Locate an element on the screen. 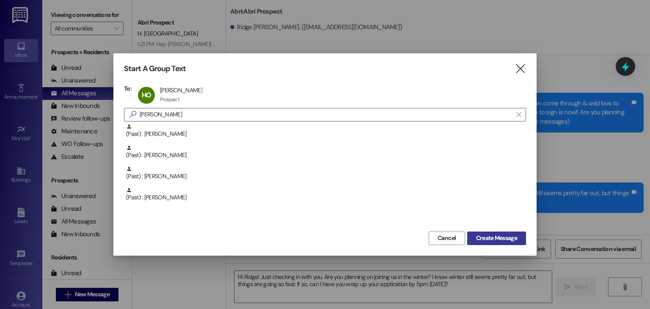 This screenshot has width=650, height=309. h3: To: is located at coordinates (128, 88).